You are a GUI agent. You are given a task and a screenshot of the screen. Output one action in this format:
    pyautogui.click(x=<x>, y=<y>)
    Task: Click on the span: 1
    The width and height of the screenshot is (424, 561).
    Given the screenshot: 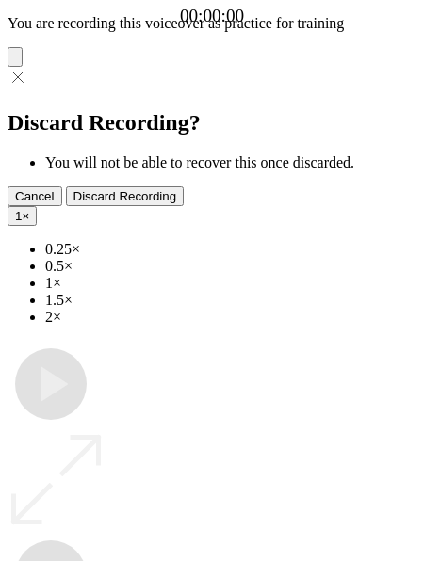 What is the action you would take?
    pyautogui.click(x=18, y=216)
    